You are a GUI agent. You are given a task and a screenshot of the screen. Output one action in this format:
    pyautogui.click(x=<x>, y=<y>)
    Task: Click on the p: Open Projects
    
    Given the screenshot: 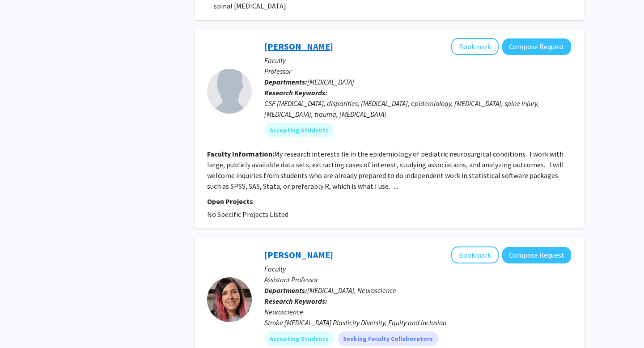 What is the action you would take?
    pyautogui.click(x=389, y=201)
    